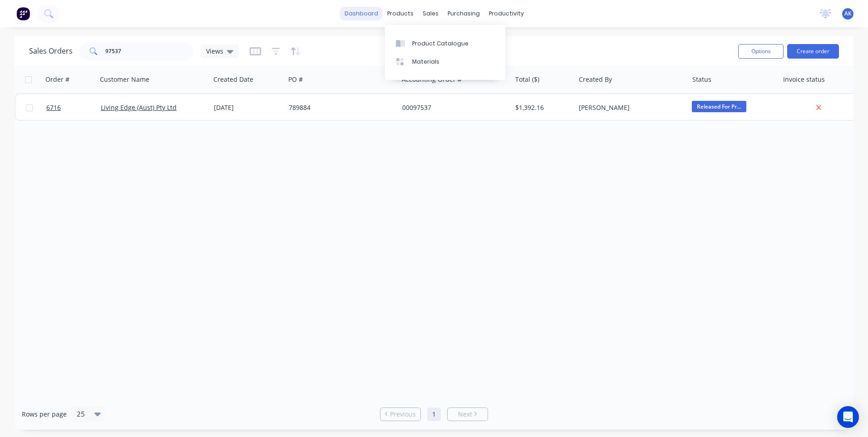  I want to click on div: Created Date, so click(233, 80).